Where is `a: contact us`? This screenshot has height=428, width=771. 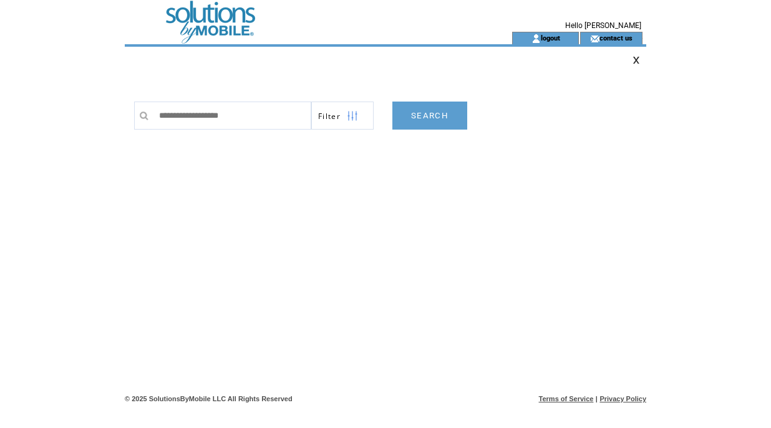
a: contact us is located at coordinates (616, 37).